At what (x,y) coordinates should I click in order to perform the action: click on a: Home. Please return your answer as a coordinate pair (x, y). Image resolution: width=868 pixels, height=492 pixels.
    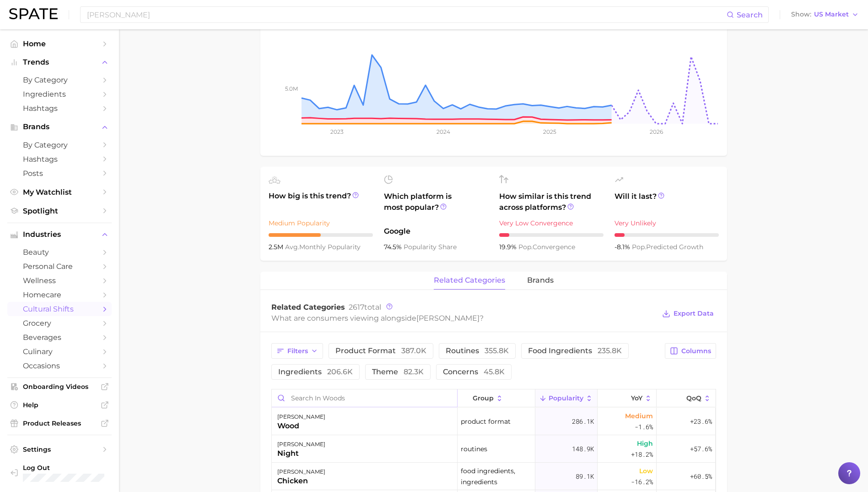
    Looking at the image, I should click on (60, 43).